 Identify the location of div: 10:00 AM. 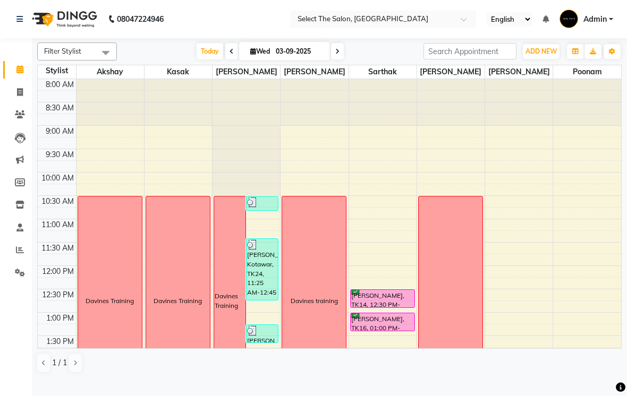
(57, 178).